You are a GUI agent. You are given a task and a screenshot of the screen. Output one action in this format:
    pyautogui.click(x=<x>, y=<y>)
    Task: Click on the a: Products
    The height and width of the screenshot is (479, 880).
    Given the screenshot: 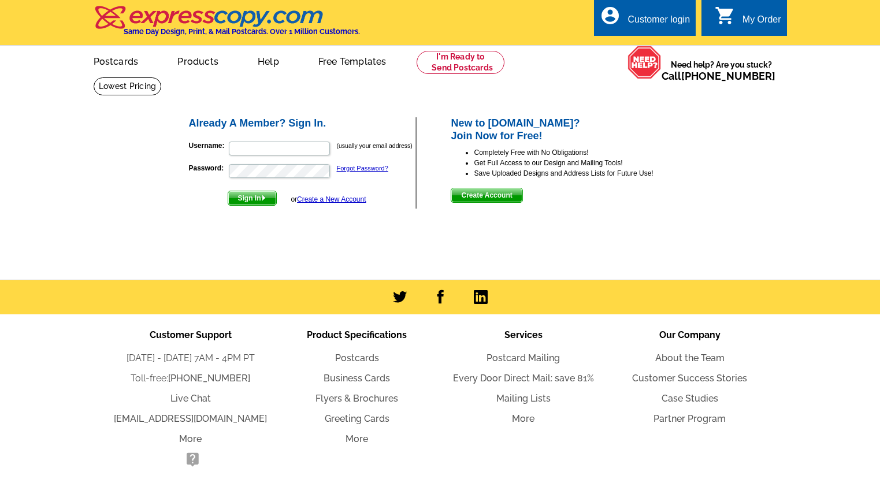 What is the action you would take?
    pyautogui.click(x=198, y=60)
    